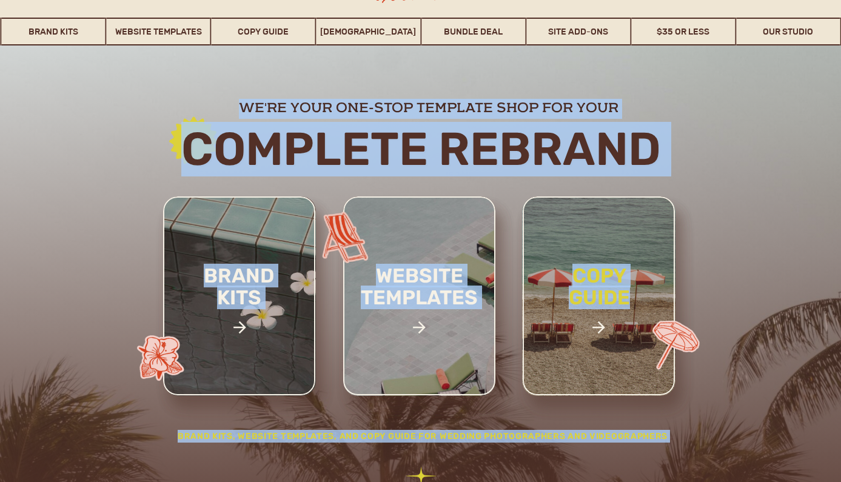  Describe the element at coordinates (429, 106) in the screenshot. I see `h2: we're your one-stop template shop for your` at that location.